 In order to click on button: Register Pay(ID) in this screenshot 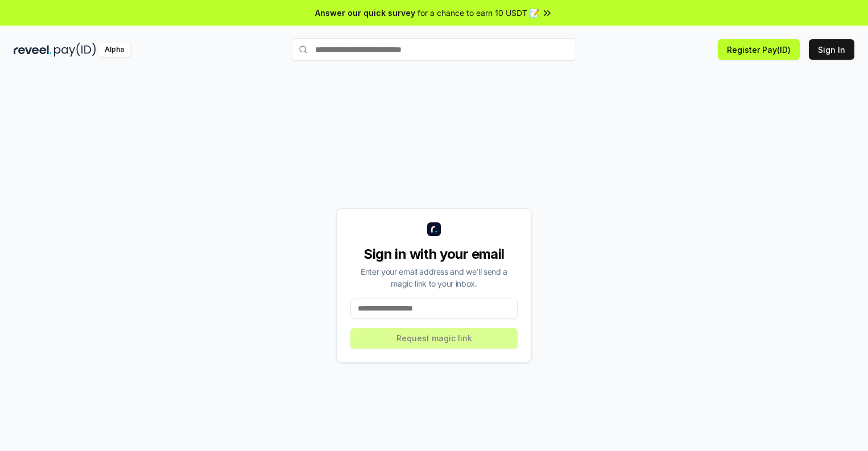, I will do `click(759, 50)`.